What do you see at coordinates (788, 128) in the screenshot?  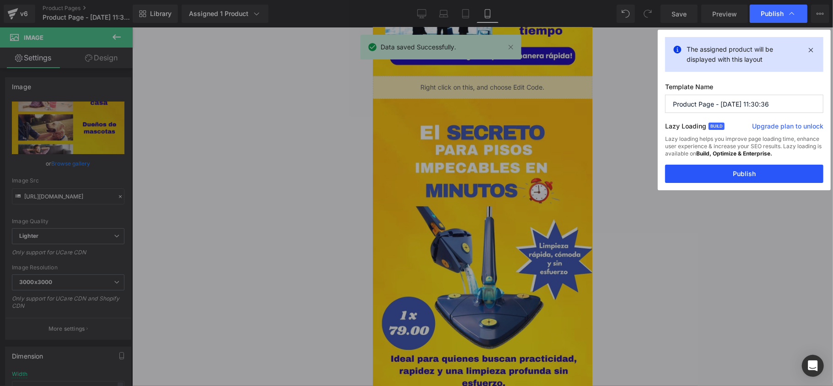 I see `a: Upgrade plan to unlock` at bounding box center [788, 128].